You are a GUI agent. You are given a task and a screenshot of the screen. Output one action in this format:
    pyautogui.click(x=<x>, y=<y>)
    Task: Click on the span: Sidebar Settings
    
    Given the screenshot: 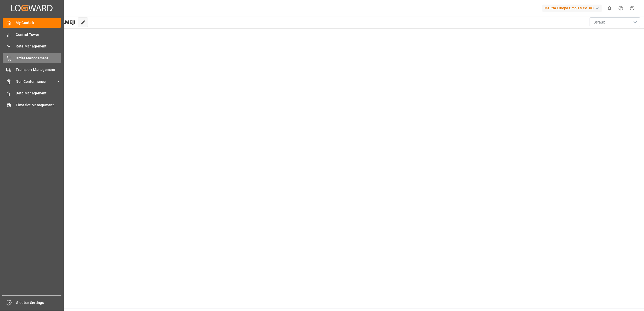 What is the action you would take?
    pyautogui.click(x=39, y=303)
    